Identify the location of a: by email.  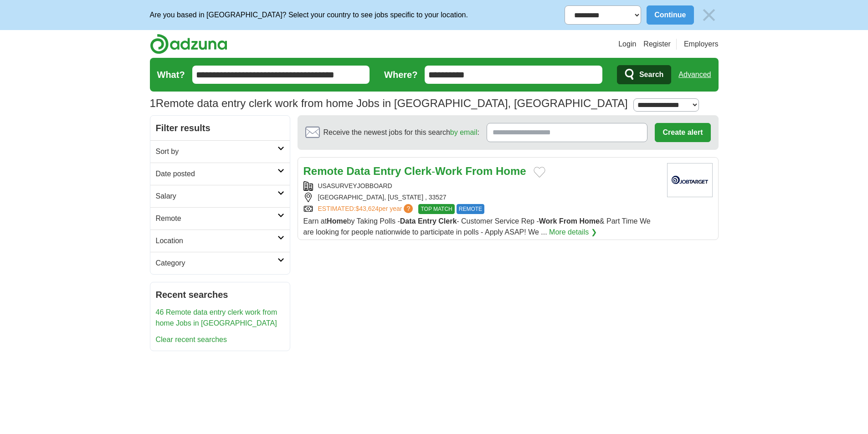
(464, 132).